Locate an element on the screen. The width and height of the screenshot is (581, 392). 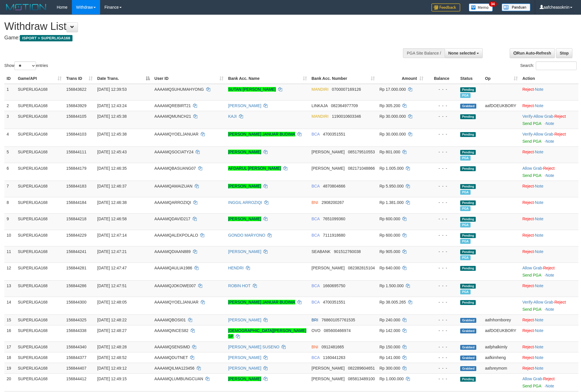
td: 2 is located at coordinates (10, 106).